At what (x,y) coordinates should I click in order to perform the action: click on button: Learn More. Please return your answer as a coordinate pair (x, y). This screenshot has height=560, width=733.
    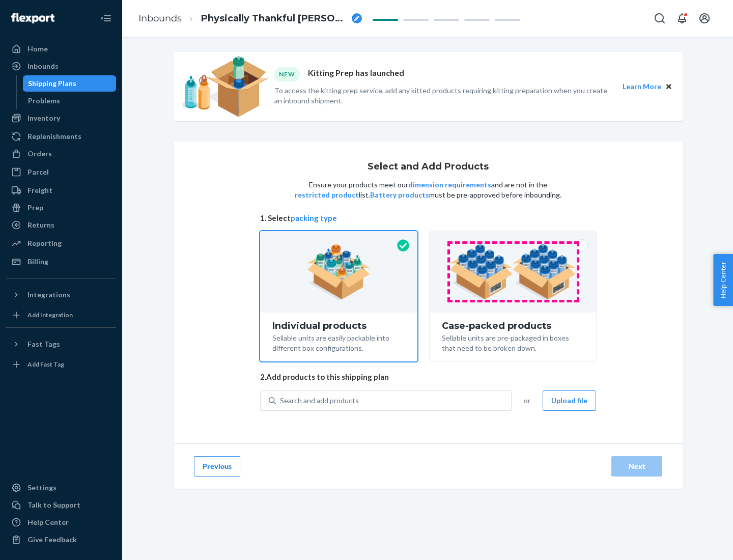
    Looking at the image, I should click on (642, 87).